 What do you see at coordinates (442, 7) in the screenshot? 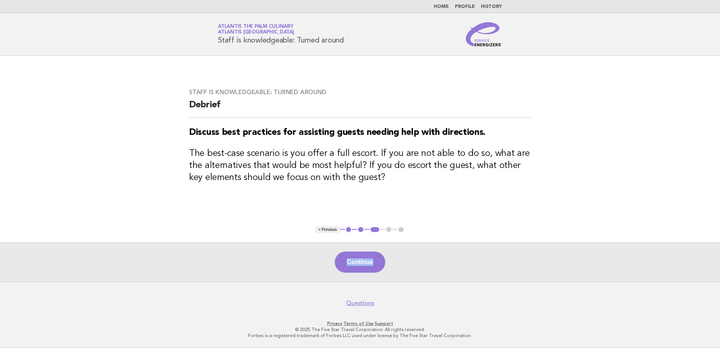
I see `a: Home` at bounding box center [442, 7].